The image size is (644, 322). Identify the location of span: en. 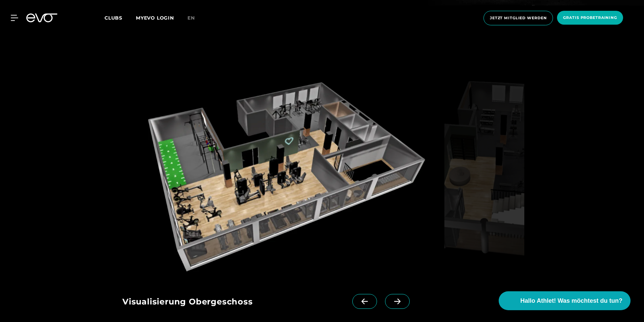
(191, 18).